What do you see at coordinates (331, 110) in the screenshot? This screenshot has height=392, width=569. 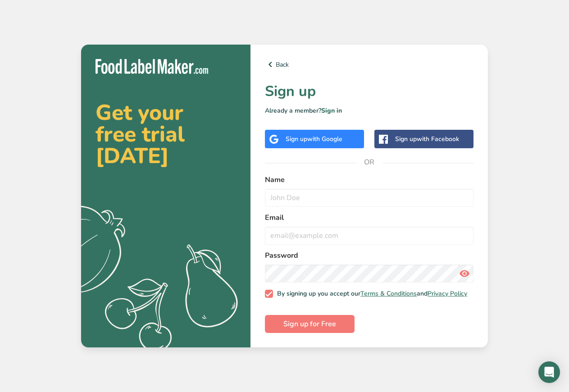 I see `a: Sign in` at bounding box center [331, 110].